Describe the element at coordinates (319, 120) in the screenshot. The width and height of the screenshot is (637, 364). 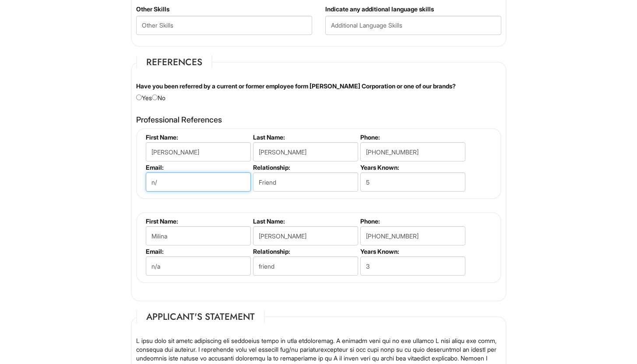
I see `h4: Professional References` at that location.